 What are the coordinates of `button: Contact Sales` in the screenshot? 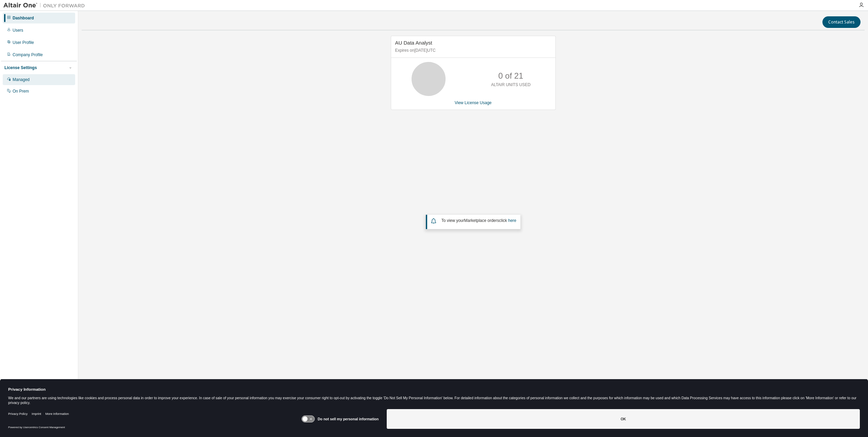 It's located at (841, 22).